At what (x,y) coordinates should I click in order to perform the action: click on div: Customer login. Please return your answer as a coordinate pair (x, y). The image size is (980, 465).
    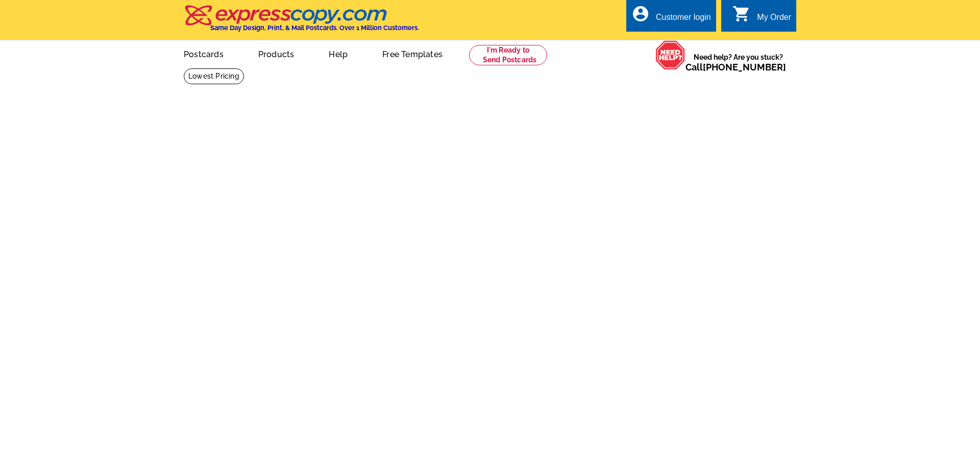
    Looking at the image, I should click on (683, 20).